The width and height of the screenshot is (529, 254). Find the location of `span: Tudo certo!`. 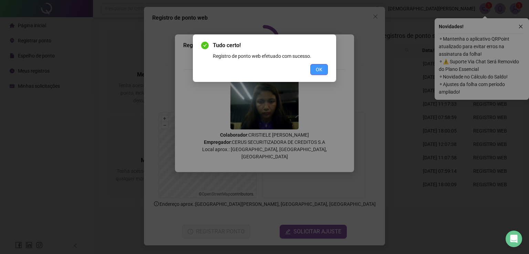

span: Tudo certo! is located at coordinates (270, 45).